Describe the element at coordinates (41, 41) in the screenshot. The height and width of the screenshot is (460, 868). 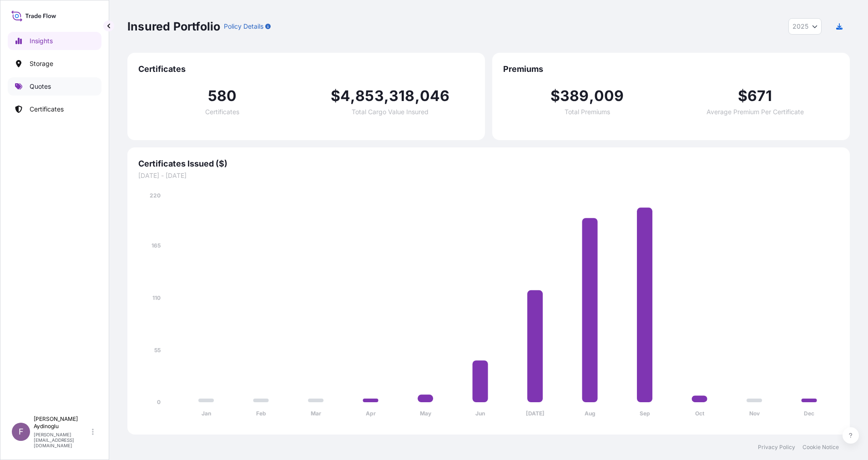
I see `p: Insights` at that location.